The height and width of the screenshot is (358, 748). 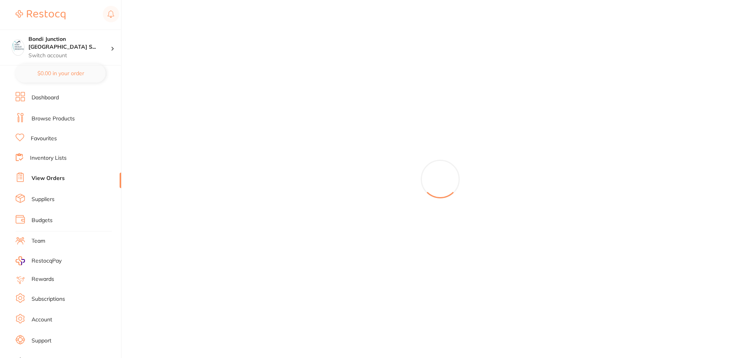 I want to click on span: RestocqPay, so click(x=46, y=261).